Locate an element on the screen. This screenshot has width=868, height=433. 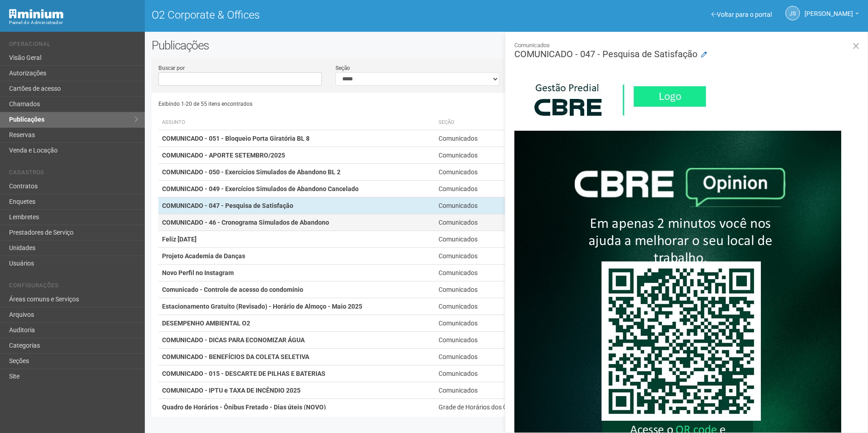
strong: DESEMPENHO AMBIENTAL O2 is located at coordinates (206, 323).